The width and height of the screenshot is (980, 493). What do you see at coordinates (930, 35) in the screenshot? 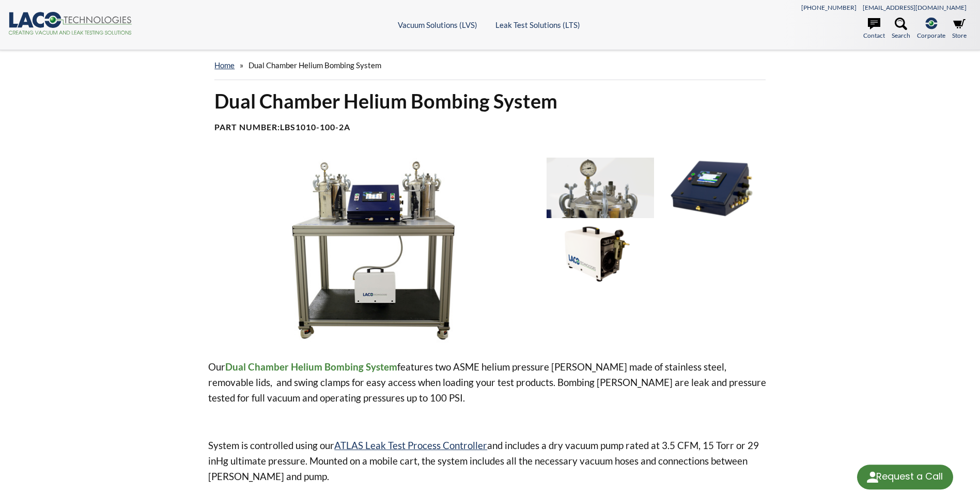
I see `span: Corporate` at bounding box center [930, 35].